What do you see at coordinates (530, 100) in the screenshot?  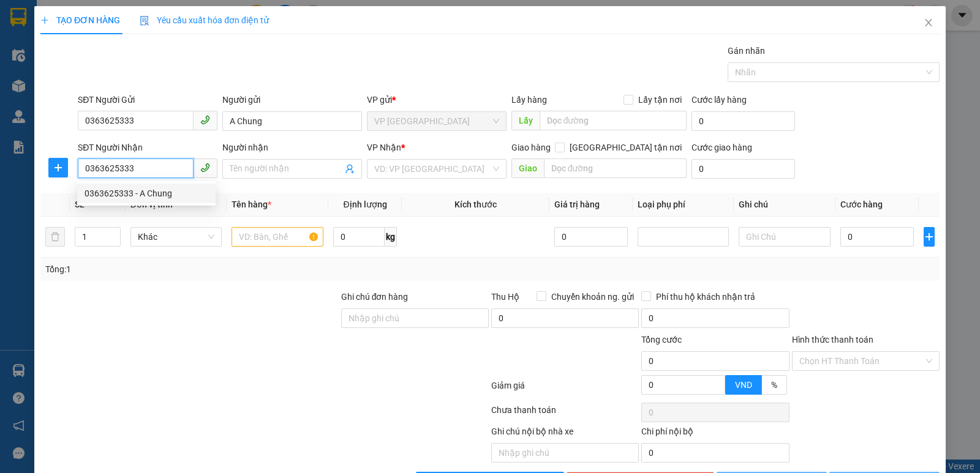 I see `span: Lấy hàng` at bounding box center [530, 100].